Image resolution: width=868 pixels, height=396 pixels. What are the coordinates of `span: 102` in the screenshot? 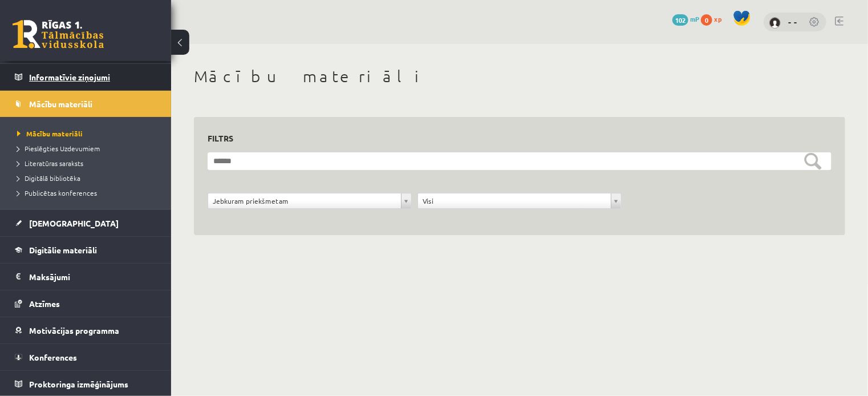 It's located at (680, 20).